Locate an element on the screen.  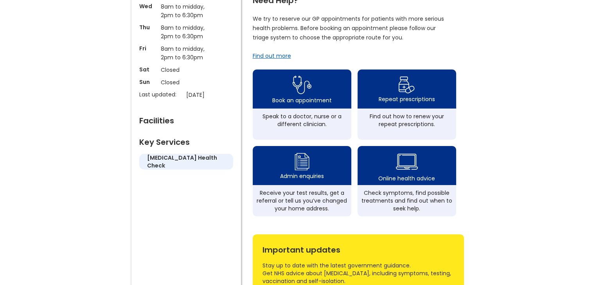
p: Thu is located at coordinates (148, 27).